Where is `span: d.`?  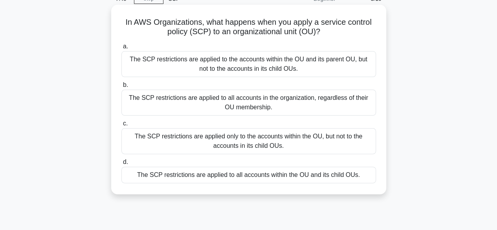 span: d. is located at coordinates (125, 161).